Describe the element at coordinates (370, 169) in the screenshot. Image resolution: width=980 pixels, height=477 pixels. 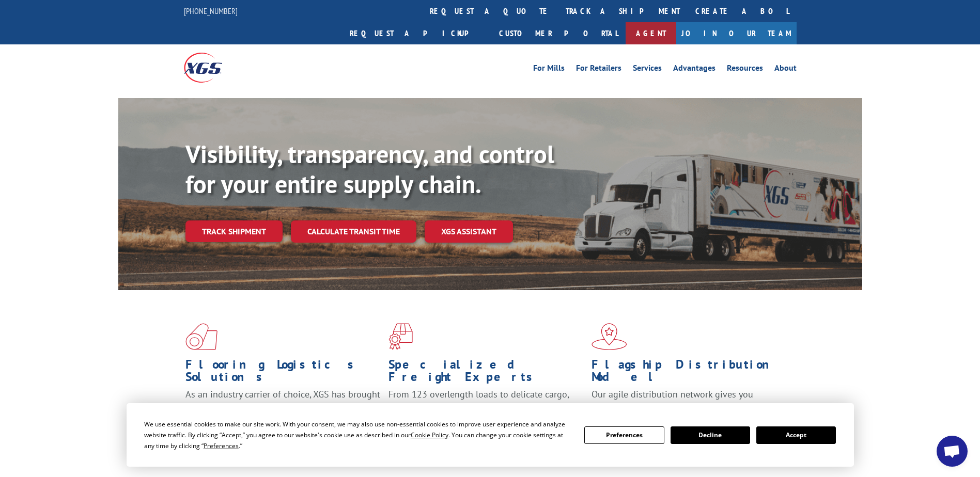
I see `b: Visibility, transparency, and control for your entire supply chain.` at that location.